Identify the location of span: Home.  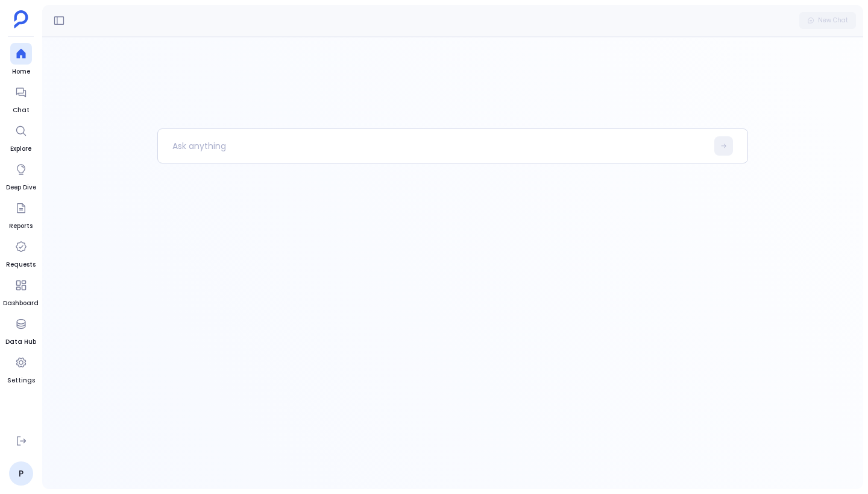
(21, 72).